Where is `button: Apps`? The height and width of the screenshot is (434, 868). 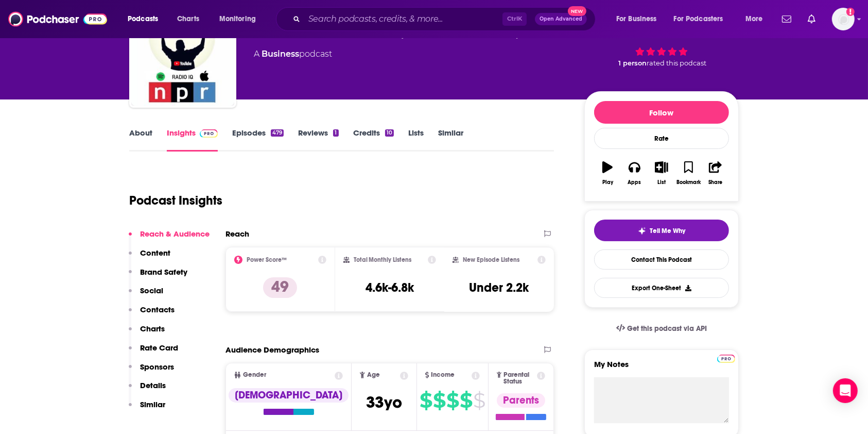
button: Apps is located at coordinates (634, 173).